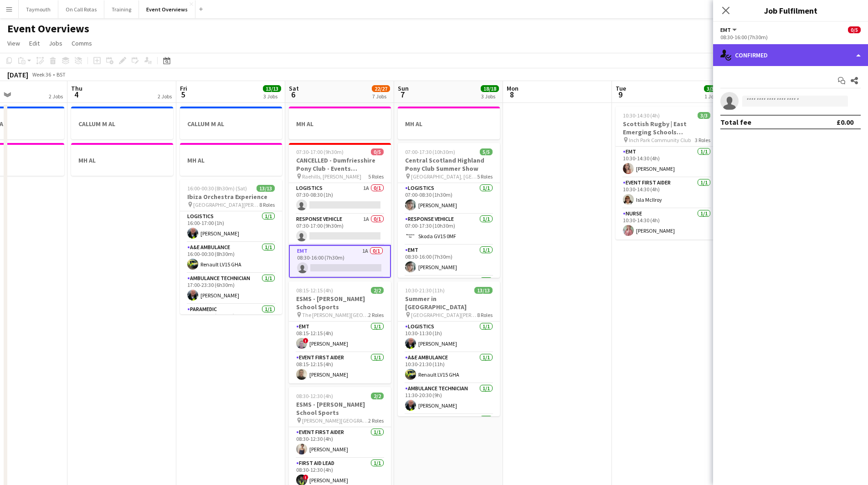 This screenshot has height=485, width=868. Describe the element at coordinates (449, 165) in the screenshot. I see `h3: Central Scotland Highland Pony Club Summer Show` at that location.